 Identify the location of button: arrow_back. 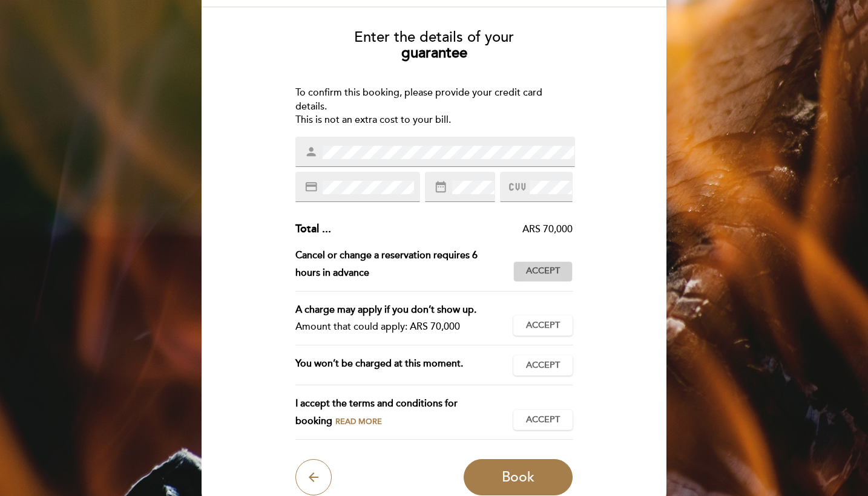
(314, 477).